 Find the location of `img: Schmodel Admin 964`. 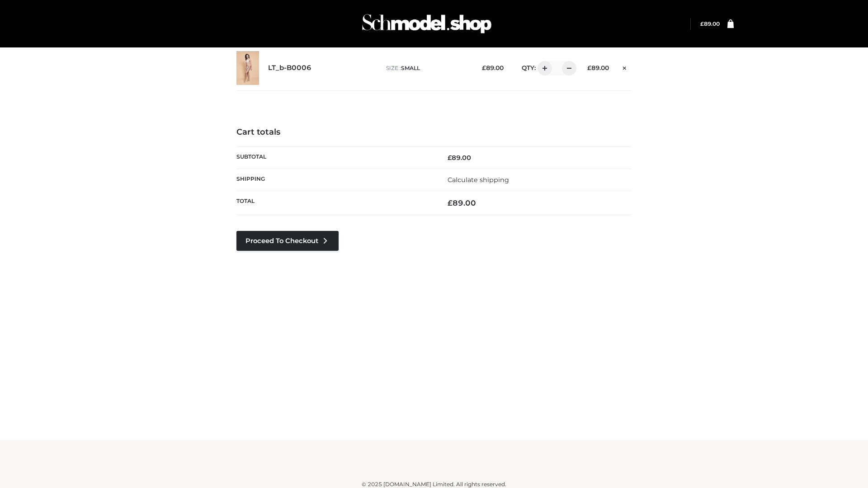

img: Schmodel Admin 964 is located at coordinates (427, 24).